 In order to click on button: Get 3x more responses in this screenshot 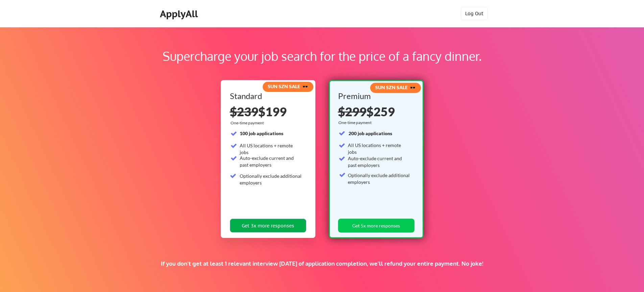, I will do `click(268, 225)`.